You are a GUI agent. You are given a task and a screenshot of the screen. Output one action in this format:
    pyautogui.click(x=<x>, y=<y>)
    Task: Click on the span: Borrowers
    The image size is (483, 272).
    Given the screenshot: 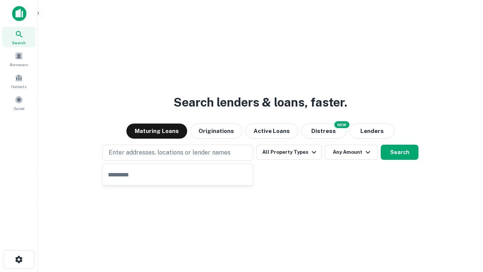 What is the action you would take?
    pyautogui.click(x=19, y=65)
    